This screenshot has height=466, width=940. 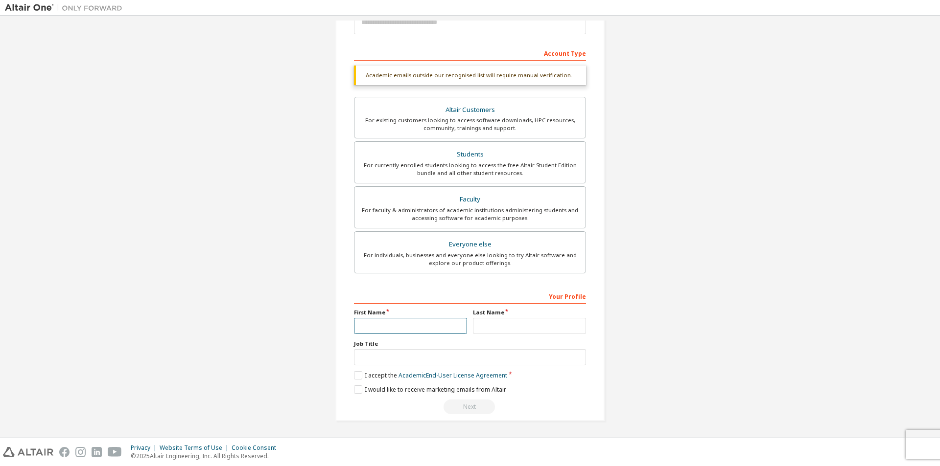 What do you see at coordinates (470, 214) in the screenshot?
I see `div: For faculty & administrators of academic institutions administering students and accessing softwa...` at bounding box center [470, 214].